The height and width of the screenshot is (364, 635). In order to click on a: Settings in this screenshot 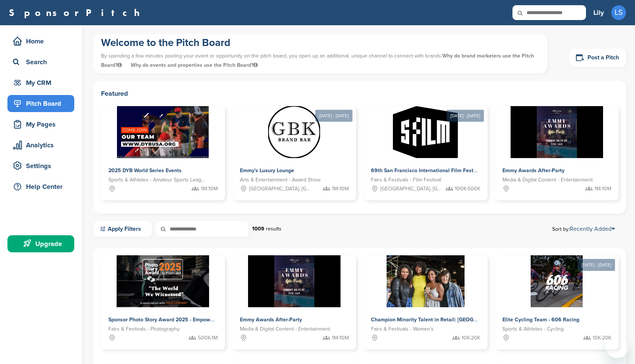, I will do `click(41, 166)`.